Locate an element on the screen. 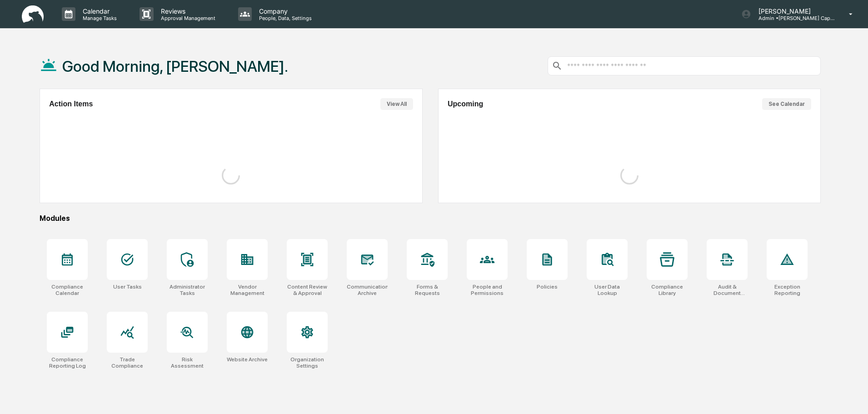  p: Reviews is located at coordinates (187, 11).